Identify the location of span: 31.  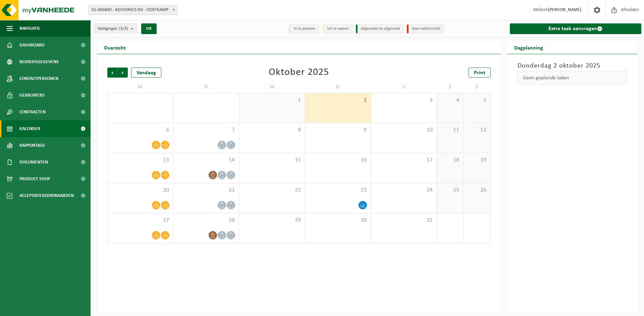
(404, 220).